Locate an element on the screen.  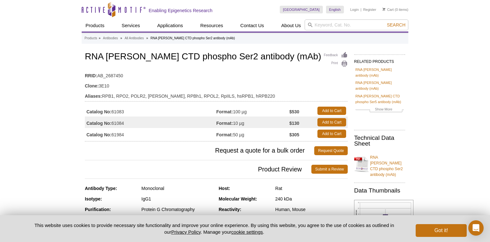
button: cookie settings is located at coordinates (247, 232).